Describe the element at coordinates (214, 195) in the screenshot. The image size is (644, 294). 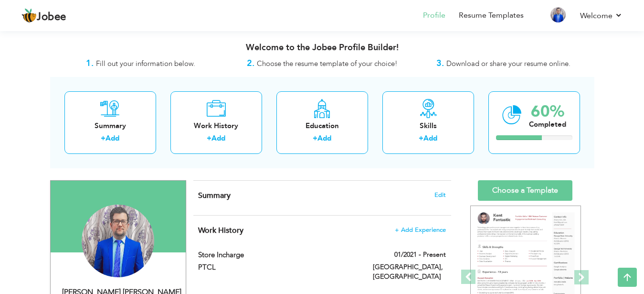
I see `span: Summary` at that location.